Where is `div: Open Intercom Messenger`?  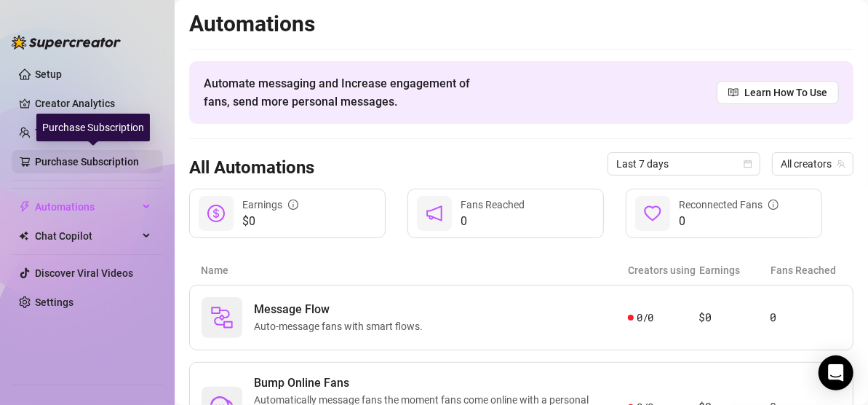
div: Open Intercom Messenger is located at coordinates (837, 373).